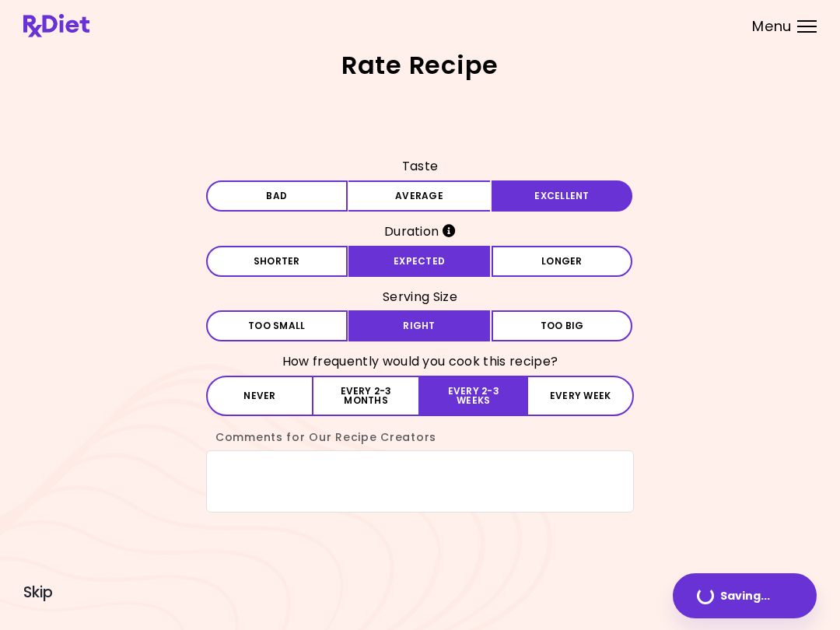 Image resolution: width=840 pixels, height=630 pixels. I want to click on h3: How frequently would you cook this recipe?, so click(420, 361).